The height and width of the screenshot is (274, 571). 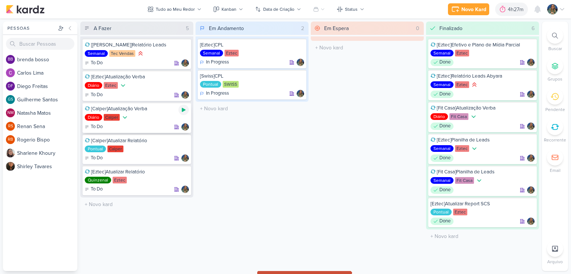 I want to click on div: [Swiss]CPL, so click(x=252, y=76).